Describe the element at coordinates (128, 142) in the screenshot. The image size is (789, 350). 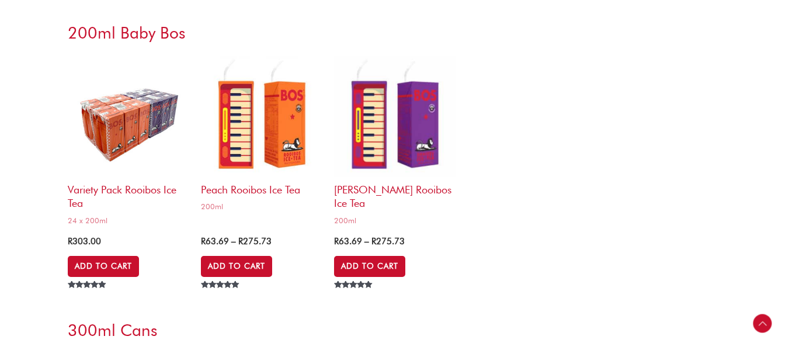
I see `a: Variety Pack Rooibos Ice Tea24 x 200ml` at that location.